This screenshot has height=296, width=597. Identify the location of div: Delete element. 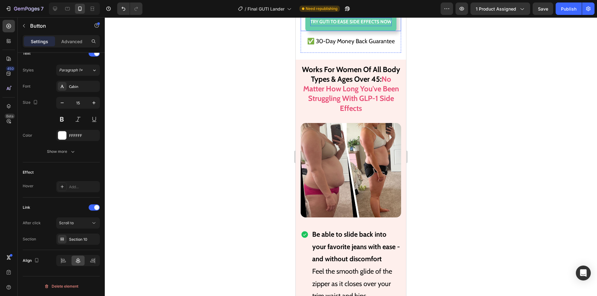
(61, 287).